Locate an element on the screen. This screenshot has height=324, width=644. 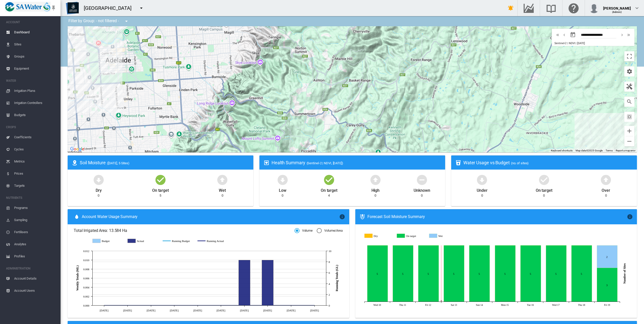
md-icon: icon-cog is located at coordinates (629, 71).